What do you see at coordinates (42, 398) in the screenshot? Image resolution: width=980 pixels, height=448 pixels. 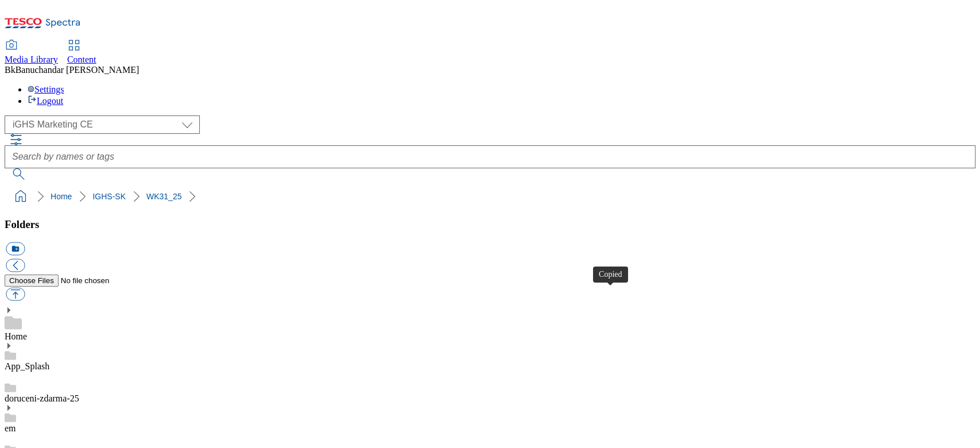 I see `a: doruceni-zdarma-25` at bounding box center [42, 398].